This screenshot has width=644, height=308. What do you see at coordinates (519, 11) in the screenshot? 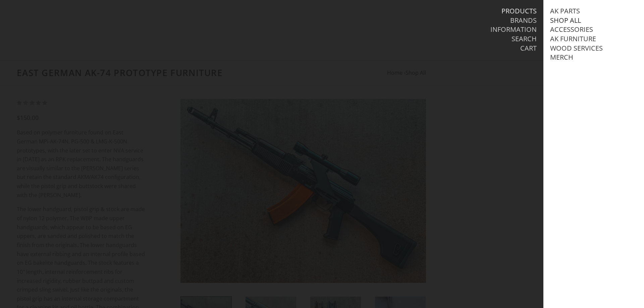
I see `a: Products` at bounding box center [519, 11].